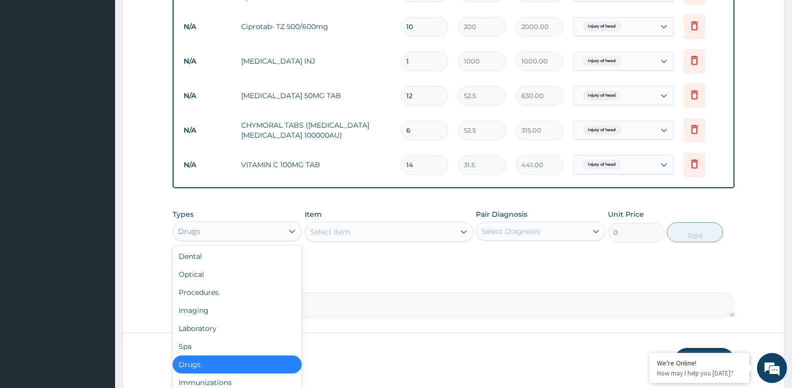  Describe the element at coordinates (330, 232) in the screenshot. I see `div: Select Item` at that location.